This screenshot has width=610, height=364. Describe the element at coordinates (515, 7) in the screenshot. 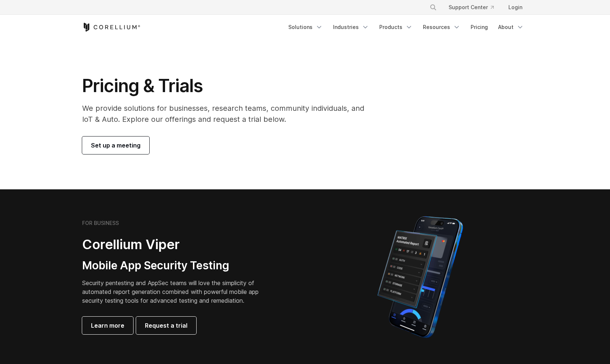

I see `a: Login` at that location.